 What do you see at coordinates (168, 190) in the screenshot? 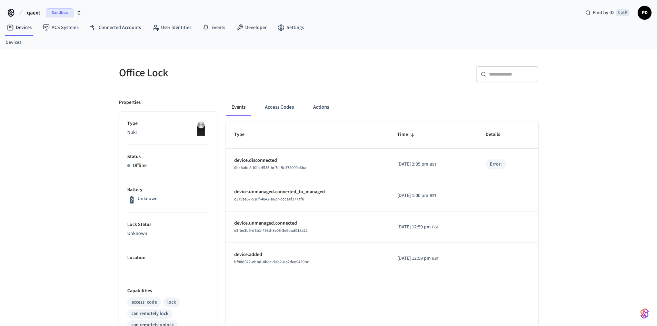
I see `p: Battery` at bounding box center [168, 190].